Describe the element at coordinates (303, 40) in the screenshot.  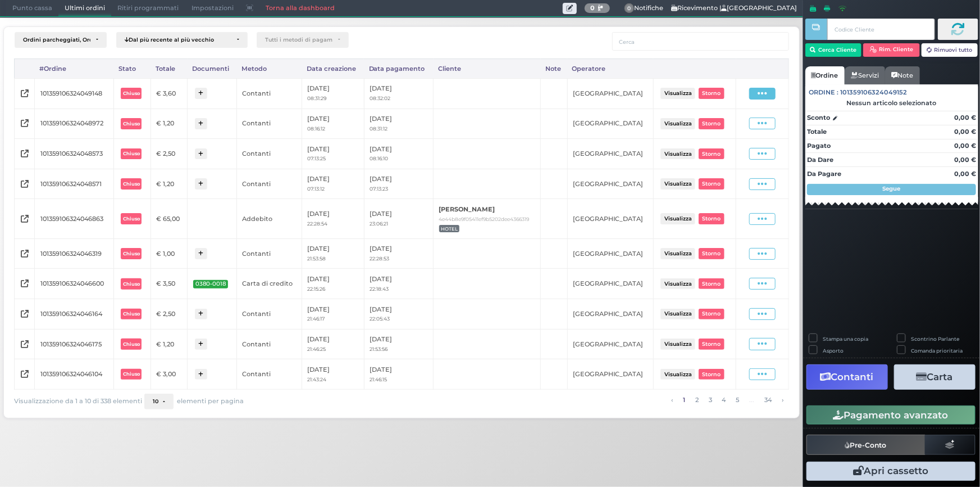
I see `button: Tutti i metodi di pagamento` at that location.